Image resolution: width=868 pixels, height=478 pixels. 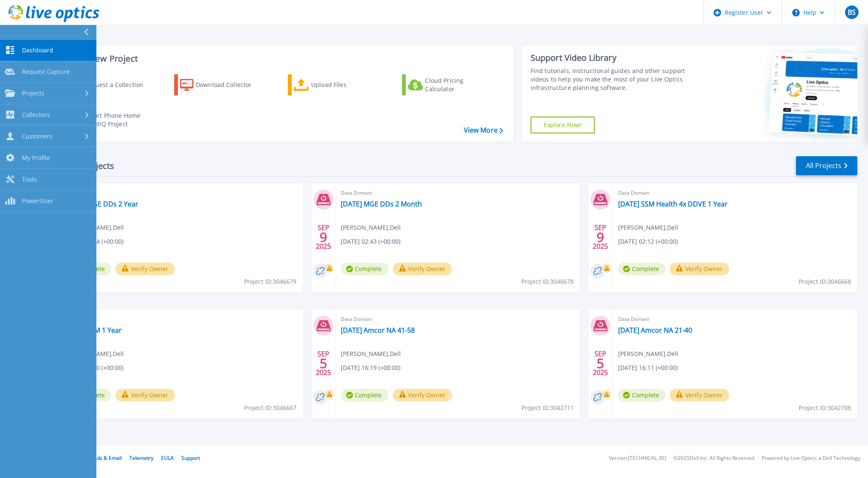 I want to click on div: Upload Files, so click(x=345, y=85).